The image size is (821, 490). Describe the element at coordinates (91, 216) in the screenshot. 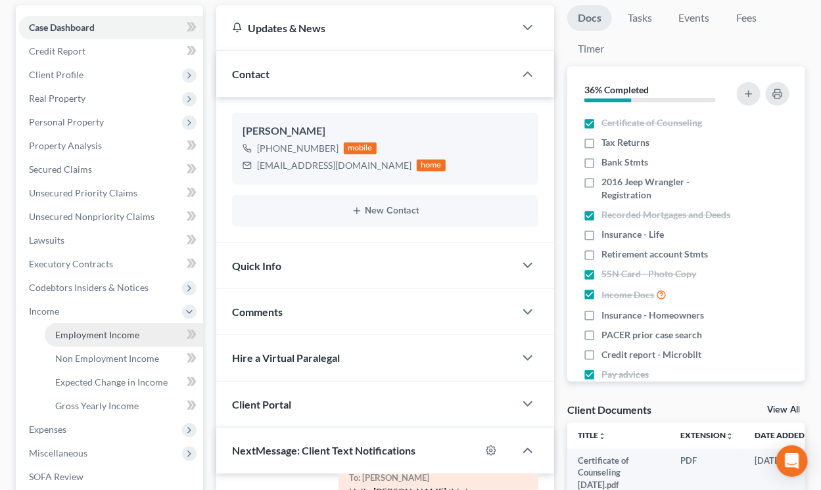

I see `span: Unsecured Nonpriority Claims` at that location.